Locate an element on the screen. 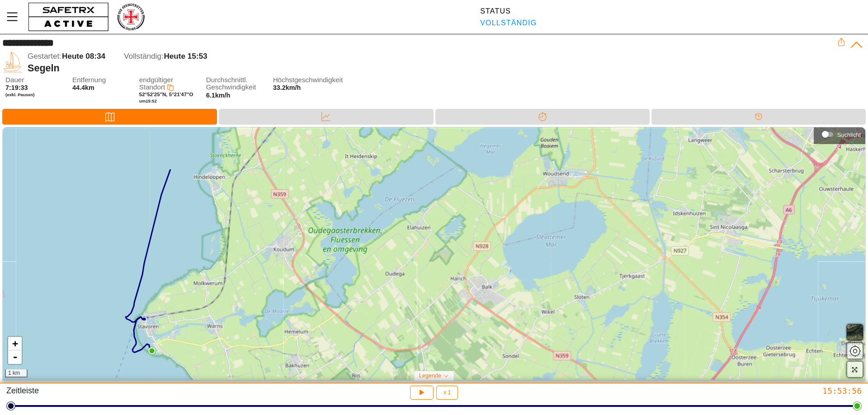 The image size is (868, 415). div: 1 km is located at coordinates (16, 373).